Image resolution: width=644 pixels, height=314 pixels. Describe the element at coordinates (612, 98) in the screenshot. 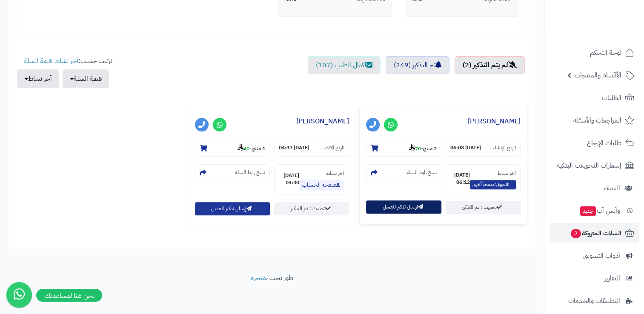

I see `span: الطلبات` at that location.